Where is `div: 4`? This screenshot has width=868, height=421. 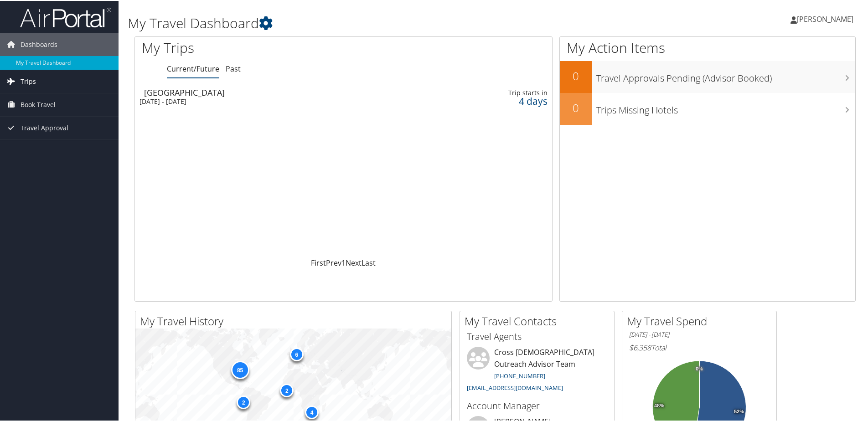 div: 4 is located at coordinates (312, 411).